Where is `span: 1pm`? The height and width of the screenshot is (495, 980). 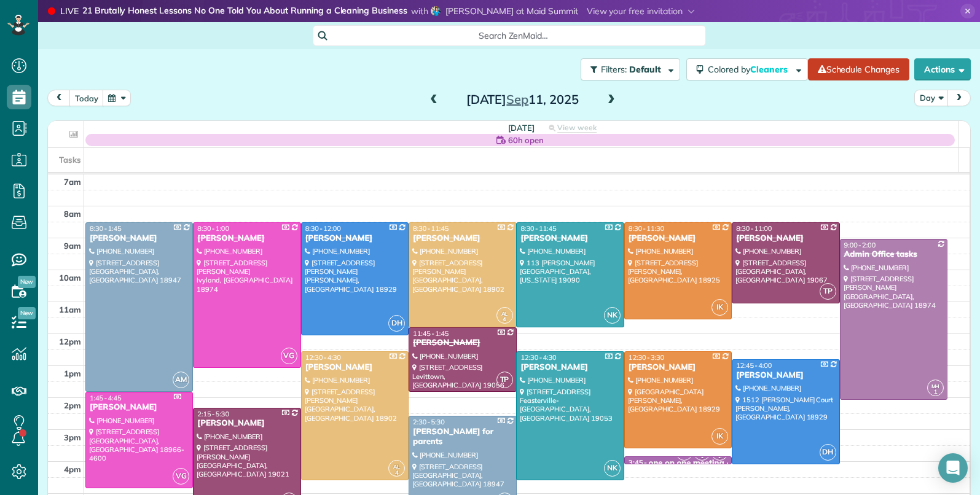
span: 1pm is located at coordinates (73, 373).